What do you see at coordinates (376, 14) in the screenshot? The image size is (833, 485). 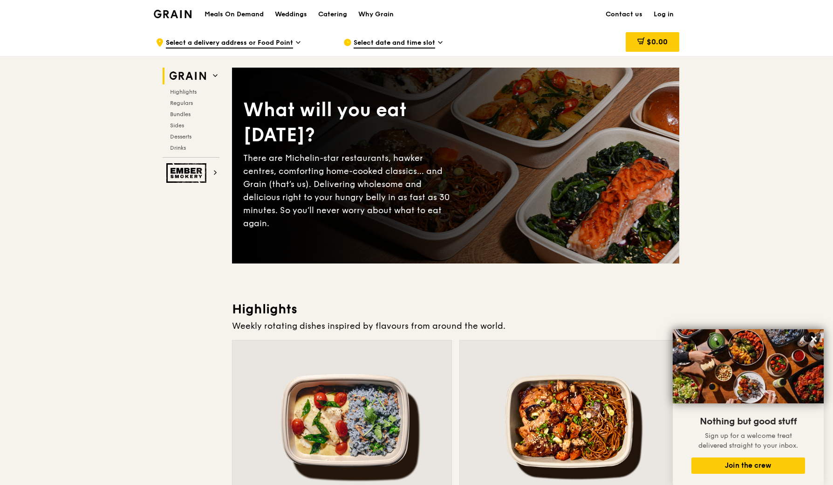 I see `a: Why Grain` at bounding box center [376, 14].